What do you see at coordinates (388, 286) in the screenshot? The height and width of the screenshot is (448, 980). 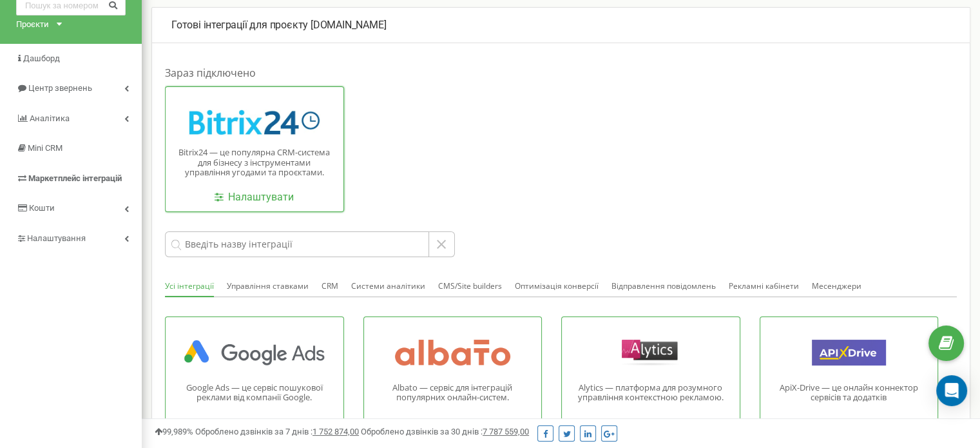 I see `button: Системи аналітики` at bounding box center [388, 286].